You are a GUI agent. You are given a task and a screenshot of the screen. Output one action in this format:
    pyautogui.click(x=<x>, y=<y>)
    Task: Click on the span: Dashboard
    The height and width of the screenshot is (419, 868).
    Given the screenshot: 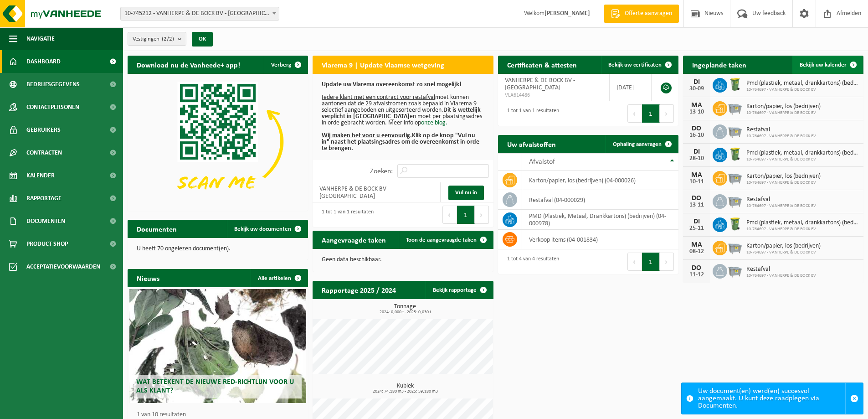 What is the action you would take?
    pyautogui.click(x=43, y=62)
    